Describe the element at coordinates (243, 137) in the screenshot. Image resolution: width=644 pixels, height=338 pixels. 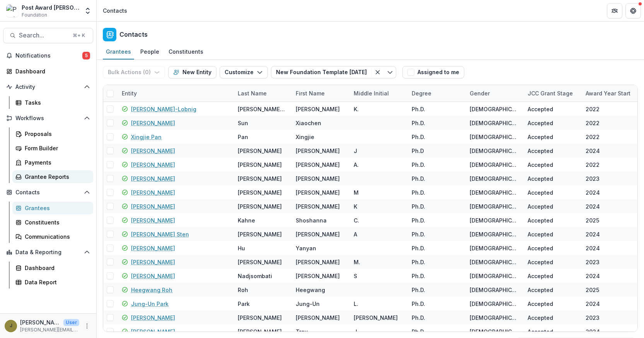
I see `div: Pan` at that location.